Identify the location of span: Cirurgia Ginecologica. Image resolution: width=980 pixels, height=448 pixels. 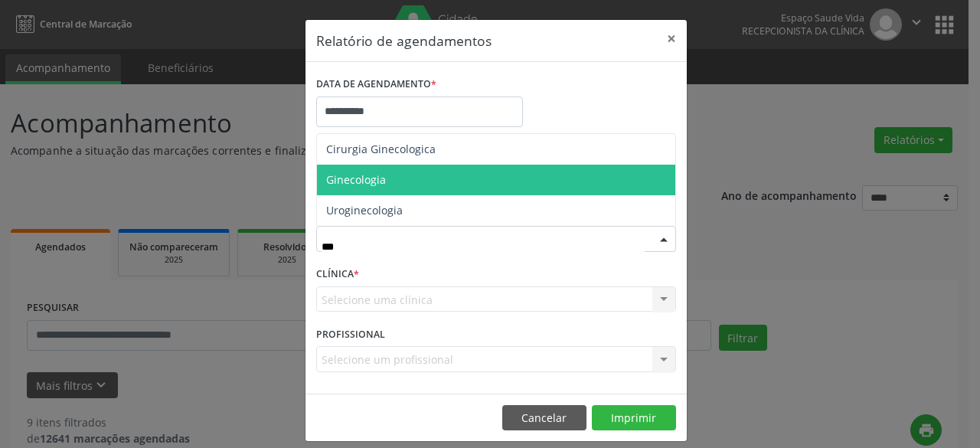
(380, 149).